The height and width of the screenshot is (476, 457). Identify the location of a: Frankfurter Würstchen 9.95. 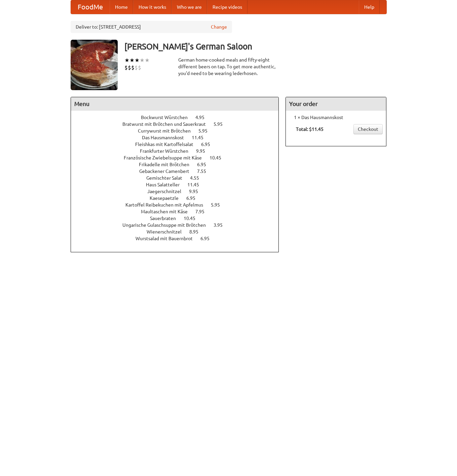
(179, 151).